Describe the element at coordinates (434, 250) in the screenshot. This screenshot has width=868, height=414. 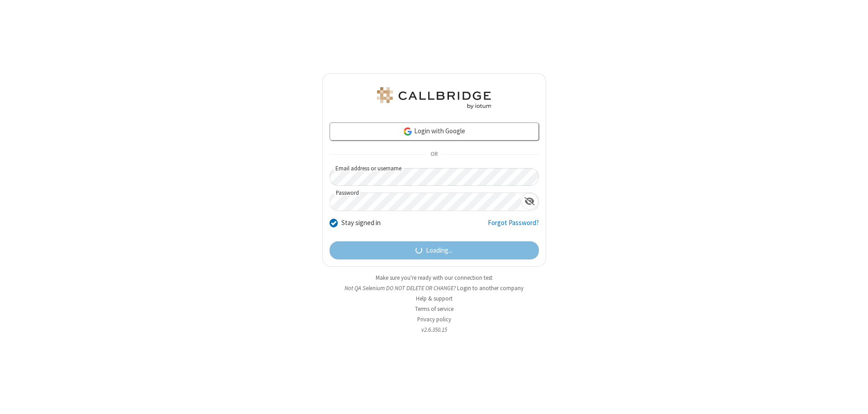
I see `button: Loading...` at that location.